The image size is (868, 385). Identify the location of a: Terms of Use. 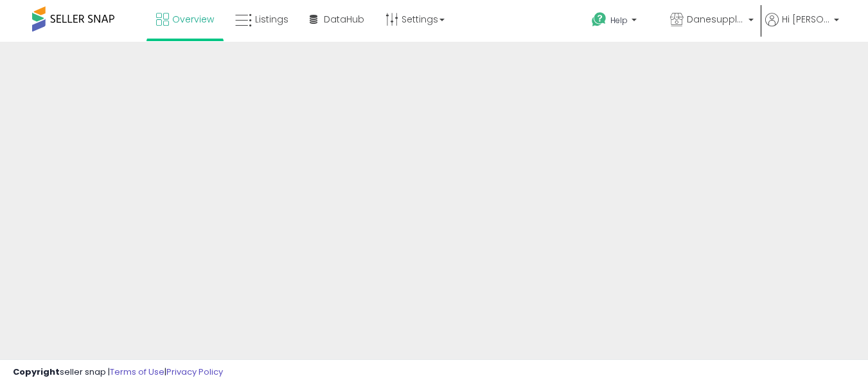
(137, 372).